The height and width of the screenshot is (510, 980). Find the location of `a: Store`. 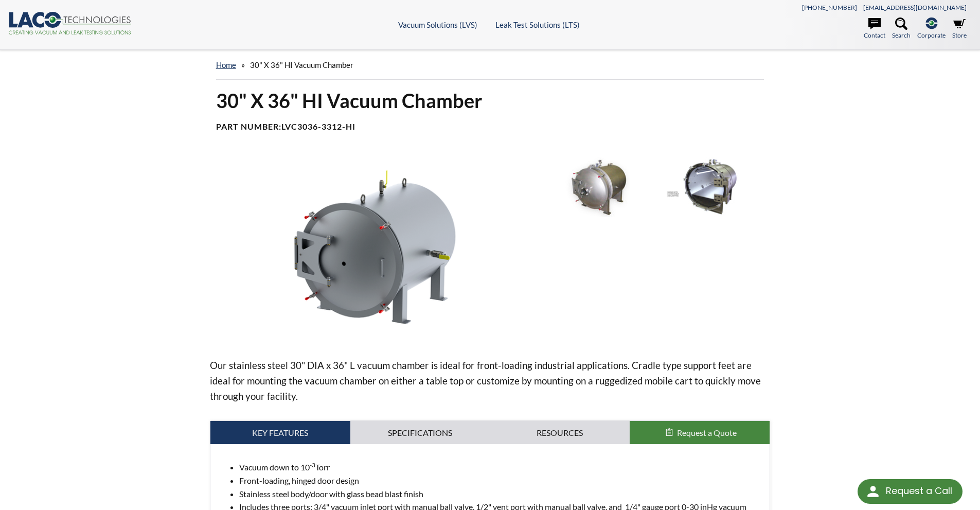

a: Store is located at coordinates (959, 29).